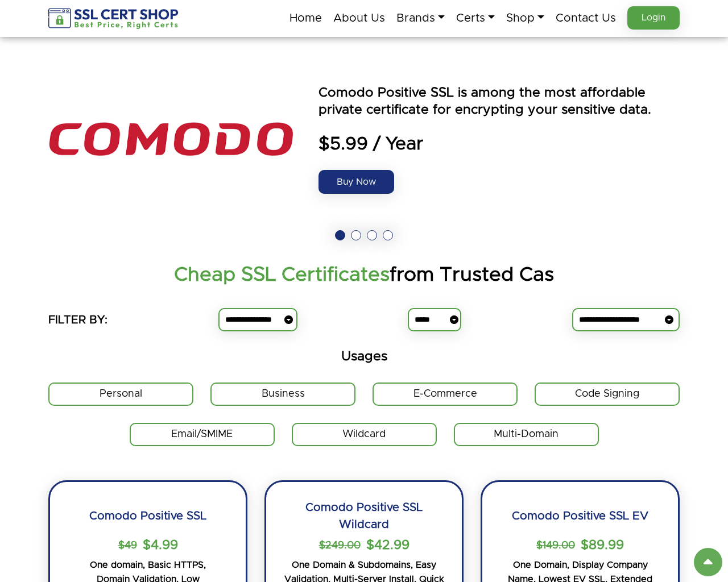  I want to click on a: Contact Us, so click(586, 18).